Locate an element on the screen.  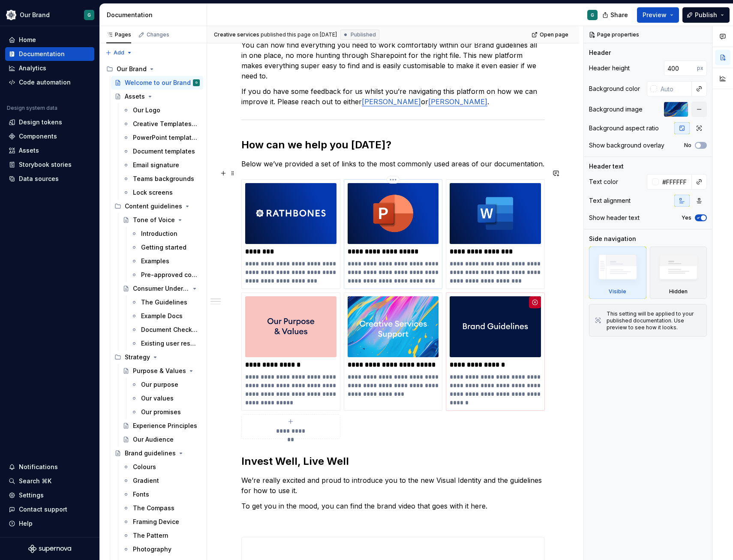
div: Search ⌘K is located at coordinates (36, 481).